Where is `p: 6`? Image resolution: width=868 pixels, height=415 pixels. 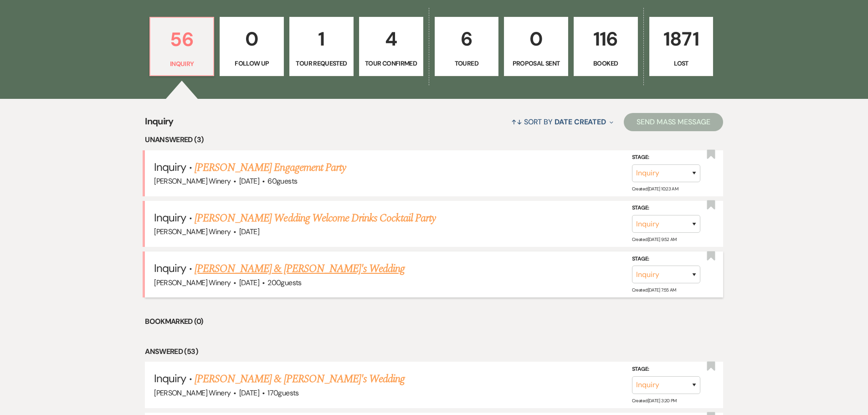
p: 6 is located at coordinates (466, 39).